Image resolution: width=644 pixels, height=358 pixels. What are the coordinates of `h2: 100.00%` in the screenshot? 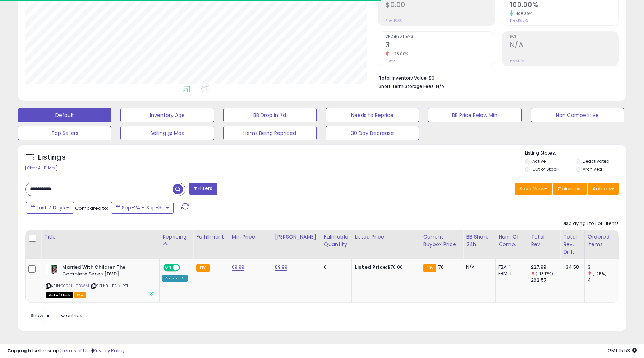 It's located at (565, 5).